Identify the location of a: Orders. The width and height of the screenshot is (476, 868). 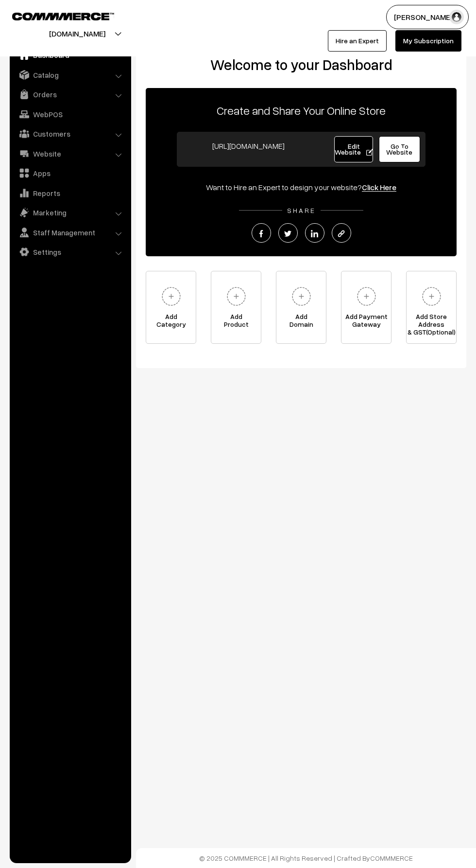
(70, 94).